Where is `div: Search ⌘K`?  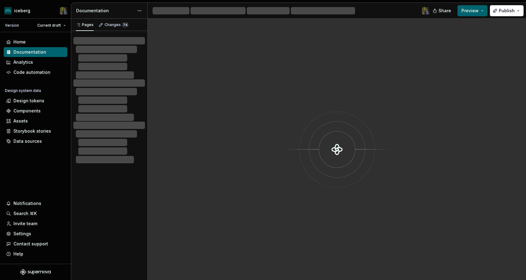 div: Search ⌘K is located at coordinates (25, 213).